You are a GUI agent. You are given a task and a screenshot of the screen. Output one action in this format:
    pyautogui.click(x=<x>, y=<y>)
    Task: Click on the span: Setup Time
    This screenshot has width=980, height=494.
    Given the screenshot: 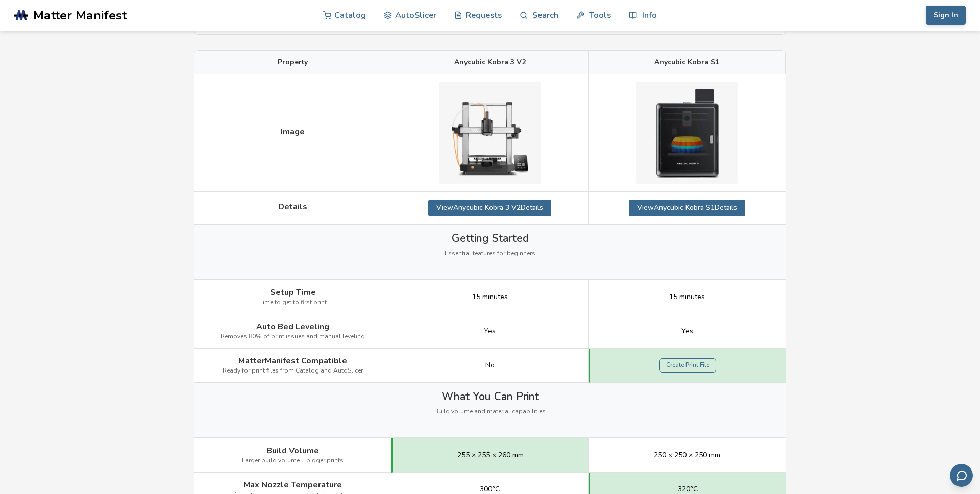 What is the action you would take?
    pyautogui.click(x=293, y=292)
    